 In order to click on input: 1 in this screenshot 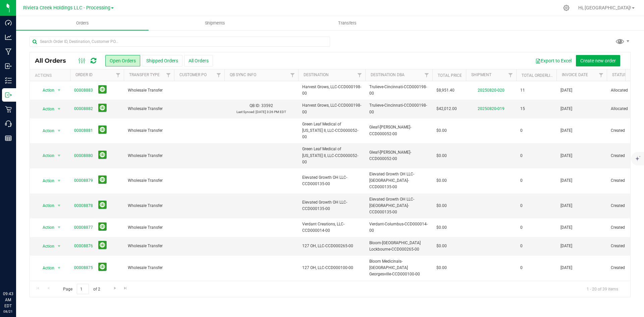, I will do `click(83, 289)`.